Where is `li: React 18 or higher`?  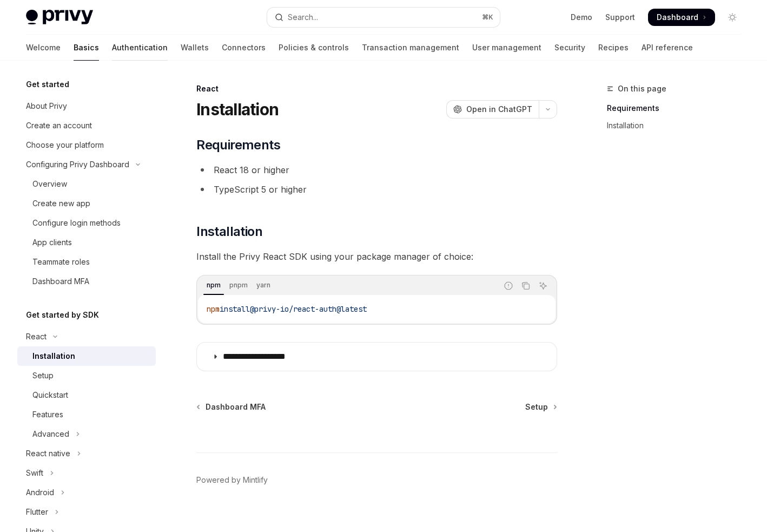
li: React 18 or higher is located at coordinates (377, 170).